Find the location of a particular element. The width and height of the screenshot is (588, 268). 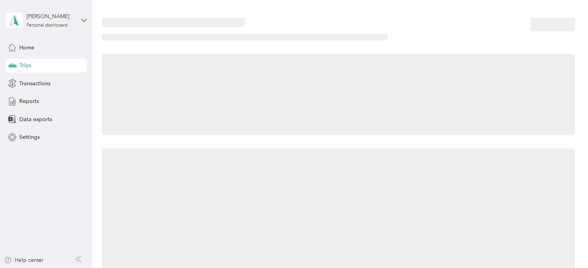

span: Transactions is located at coordinates (35, 83).